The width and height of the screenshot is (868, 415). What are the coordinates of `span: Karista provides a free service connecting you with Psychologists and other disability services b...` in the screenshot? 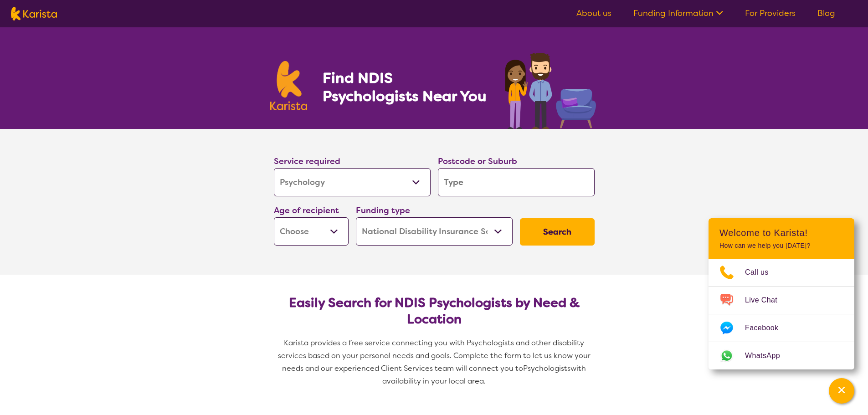 It's located at (435, 355).